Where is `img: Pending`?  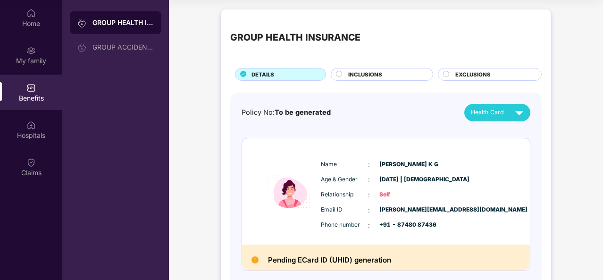
img: Pending is located at coordinates (255, 259).